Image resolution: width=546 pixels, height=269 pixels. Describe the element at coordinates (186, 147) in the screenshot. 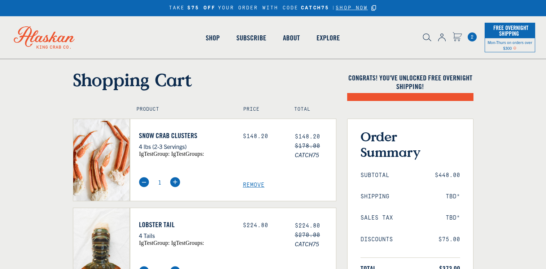

I see `p: 4 lbs (2-3 Servings)` at that location.